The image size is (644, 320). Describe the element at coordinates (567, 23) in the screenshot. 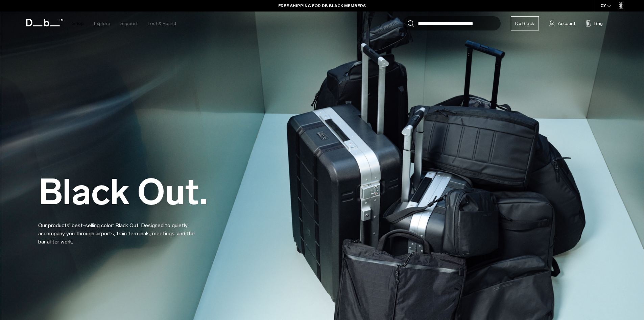

I see `span: Account` at that location.